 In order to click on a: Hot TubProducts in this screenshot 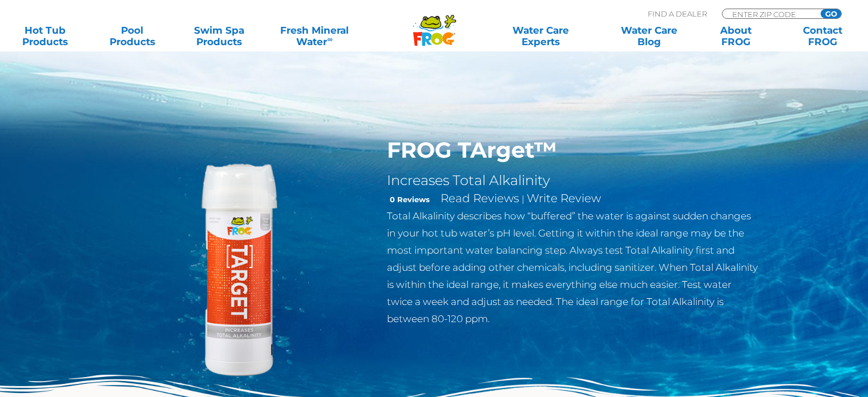, I will do `click(45, 36)`.